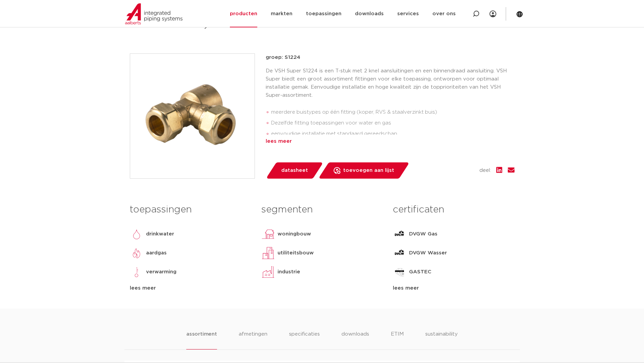 The height and width of the screenshot is (363, 644). I want to click on li: downloads, so click(355, 339).